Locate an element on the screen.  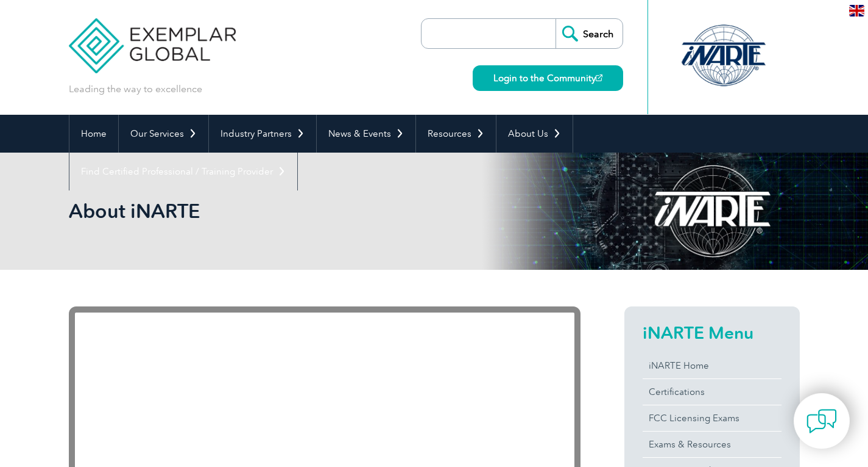
a: About Us is located at coordinates (534, 134).